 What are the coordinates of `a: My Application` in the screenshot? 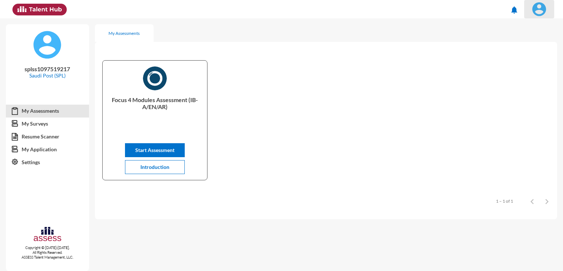 It's located at (47, 149).